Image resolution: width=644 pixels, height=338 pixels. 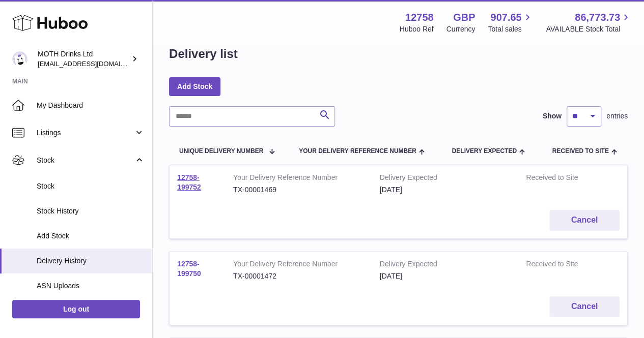 What do you see at coordinates (203, 54) in the screenshot?
I see `h1: Delivery list` at bounding box center [203, 54].